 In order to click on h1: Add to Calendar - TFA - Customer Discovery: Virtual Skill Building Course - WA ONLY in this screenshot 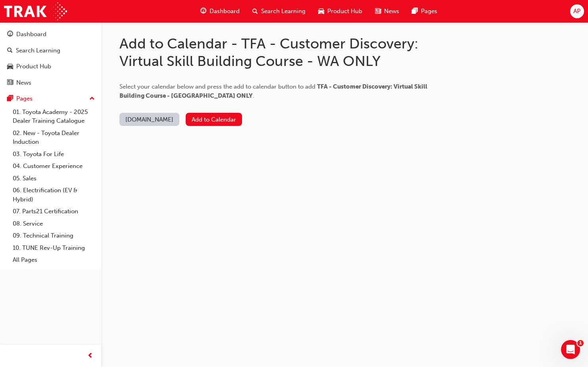, I will do `click(278, 52)`.